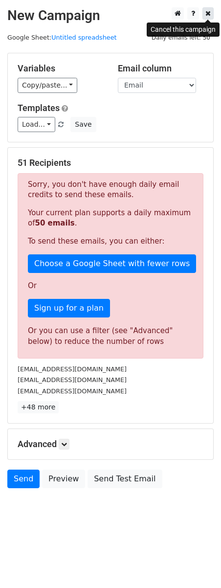 The image size is (221, 588). I want to click on p: Your current plan supports a daily maximum of ., so click(111, 218).